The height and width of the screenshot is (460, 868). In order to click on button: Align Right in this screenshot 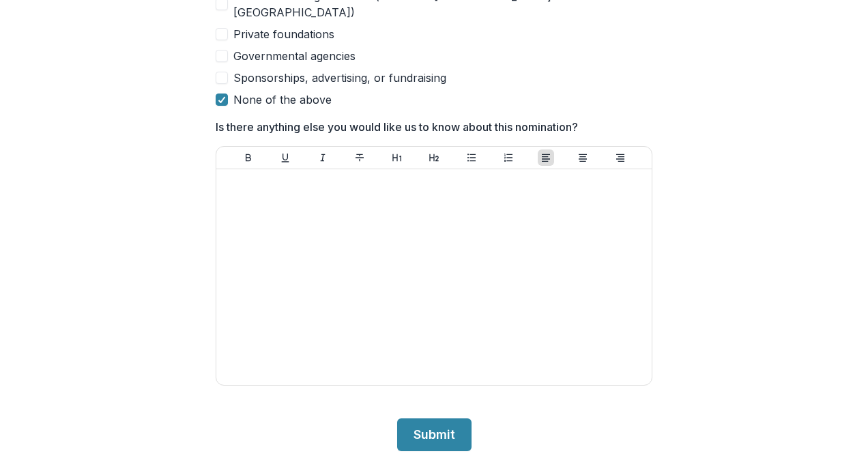, I will do `click(620, 158)`.